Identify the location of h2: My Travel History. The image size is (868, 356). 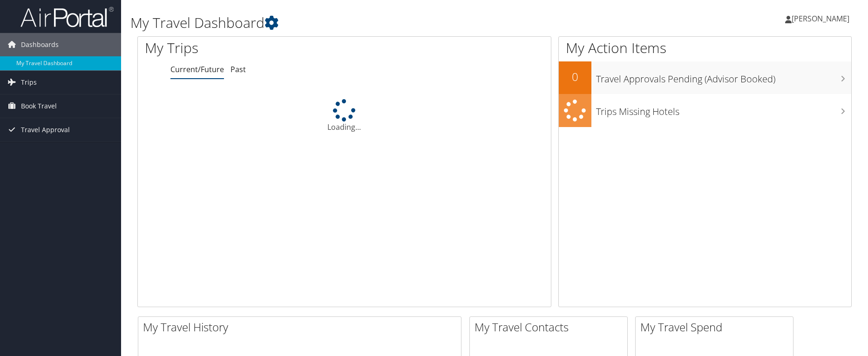
(302, 327).